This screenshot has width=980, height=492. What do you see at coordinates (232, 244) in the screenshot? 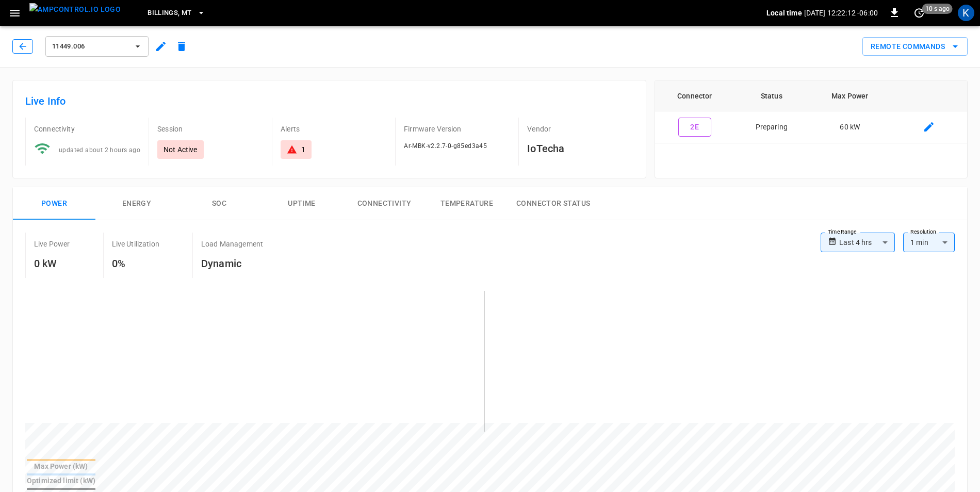
I see `p: Load Management` at bounding box center [232, 244].